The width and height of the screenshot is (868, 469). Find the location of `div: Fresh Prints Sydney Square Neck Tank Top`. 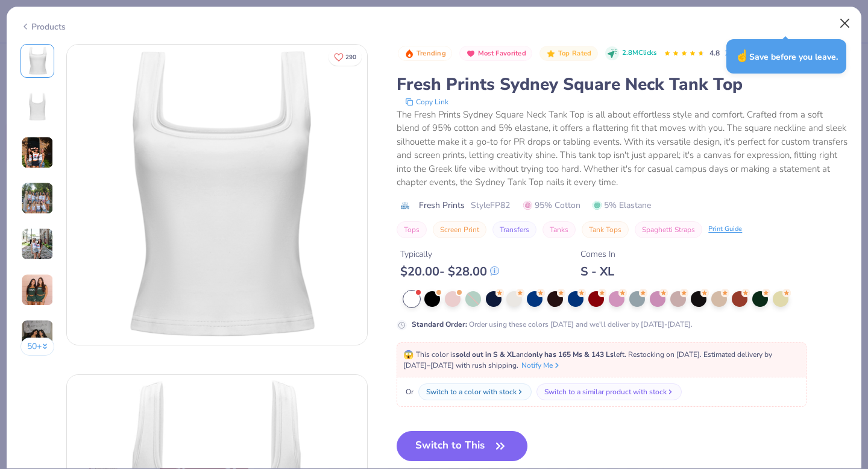

div: Fresh Prints Sydney Square Neck Tank Top is located at coordinates (622, 84).